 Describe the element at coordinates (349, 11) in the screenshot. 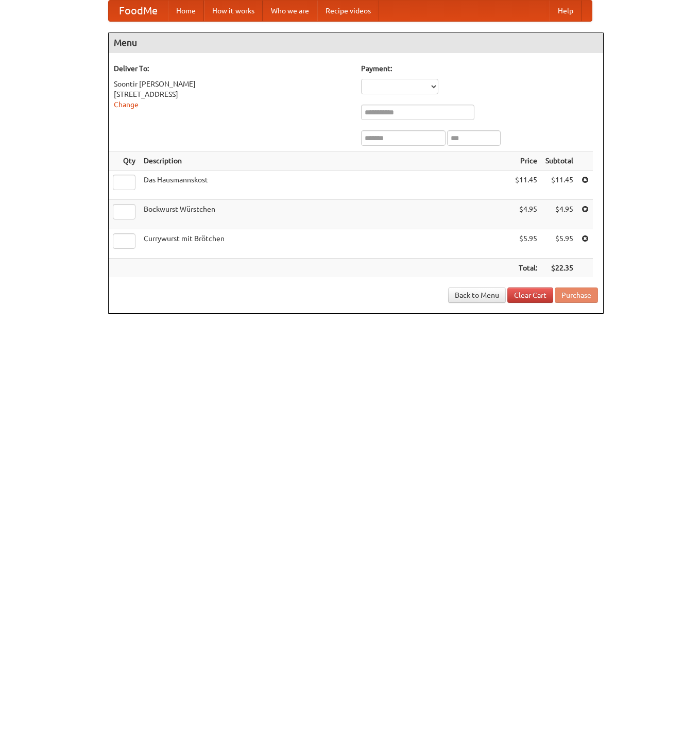

I see `a: Recipe videos` at that location.